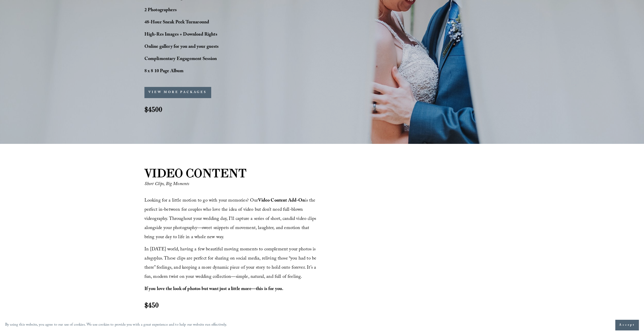  I want to click on strong: VIDEO CONTENT, so click(195, 173).